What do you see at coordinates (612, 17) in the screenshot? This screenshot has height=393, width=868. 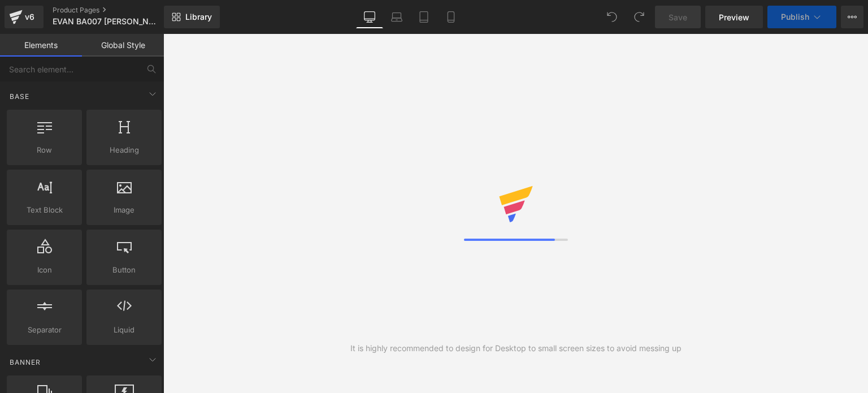 I see `button: Undo` at bounding box center [612, 17].